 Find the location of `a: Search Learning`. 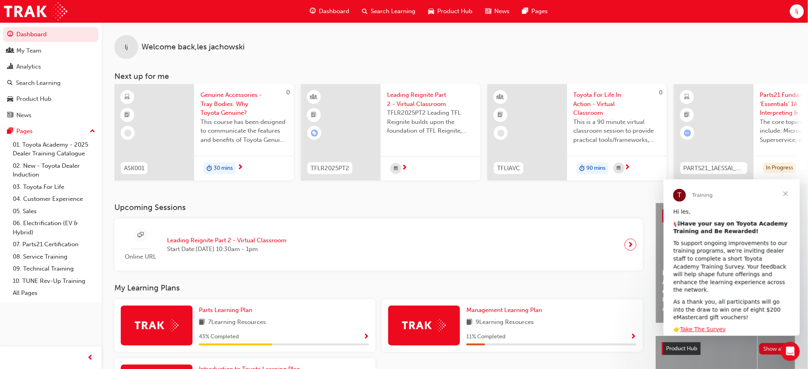

a: Search Learning is located at coordinates (51, 83).